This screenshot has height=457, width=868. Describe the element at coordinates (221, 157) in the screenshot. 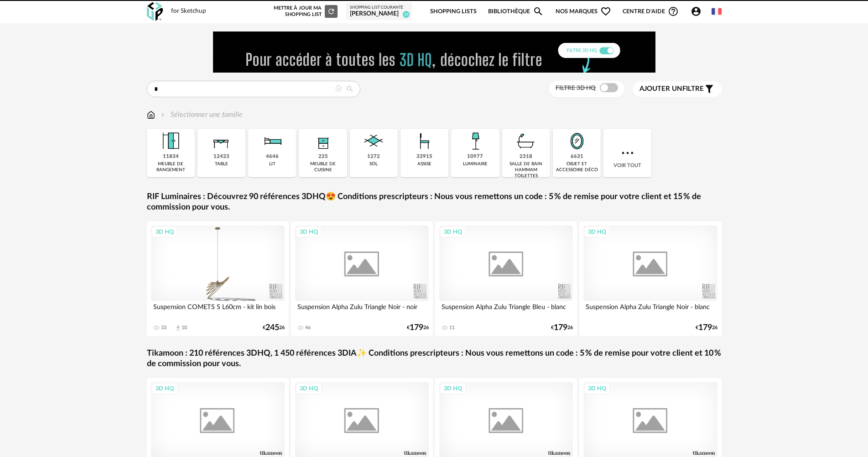

I see `div: 12423` at that location.